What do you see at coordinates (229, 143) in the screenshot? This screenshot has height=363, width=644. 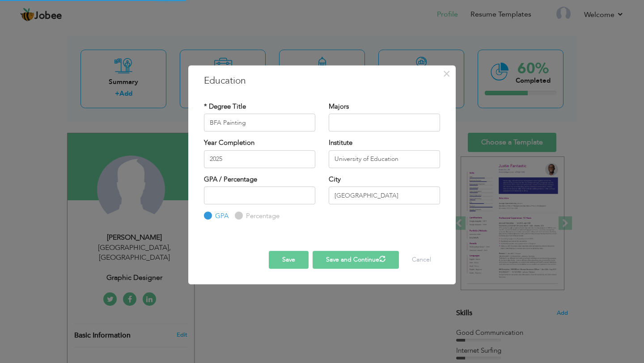 I see `label: Year Completion` at bounding box center [229, 143].